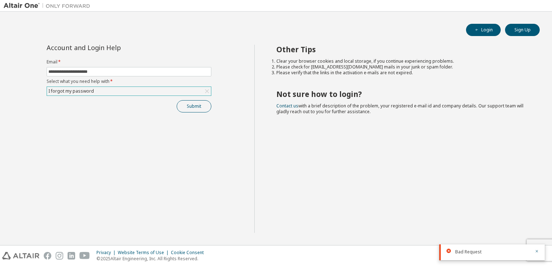 Image resolution: width=552 pixels, height=266 pixels. What do you see at coordinates (49, 6) in the screenshot?
I see `img: Altair One` at bounding box center [49, 6].